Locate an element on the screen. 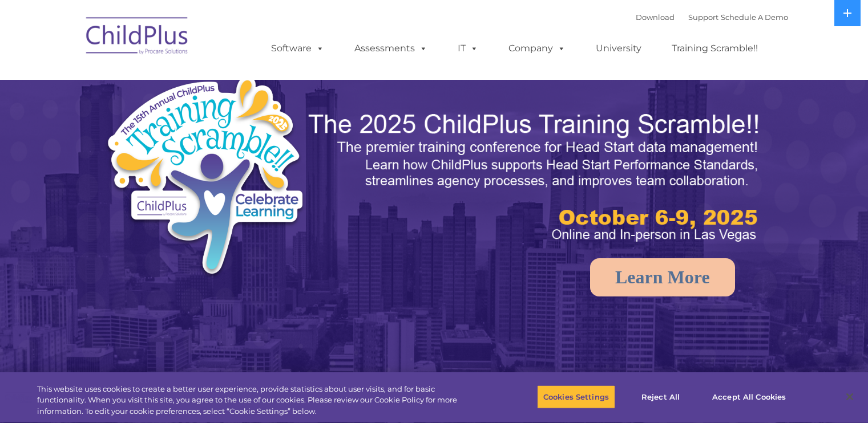  img: ChildPlus by Procare Solutions is located at coordinates (138, 38).